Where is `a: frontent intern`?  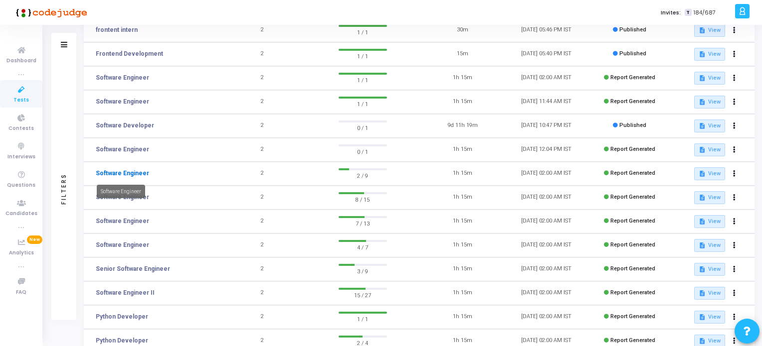 a: frontent intern is located at coordinates (117, 30).